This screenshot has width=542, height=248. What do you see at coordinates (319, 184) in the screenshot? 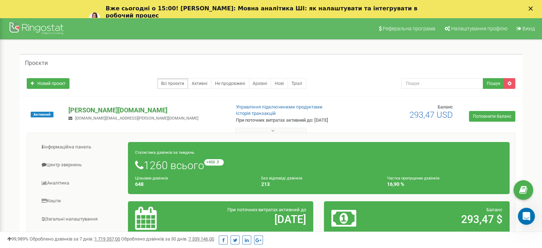
I see `h4: 213` at bounding box center [319, 184].